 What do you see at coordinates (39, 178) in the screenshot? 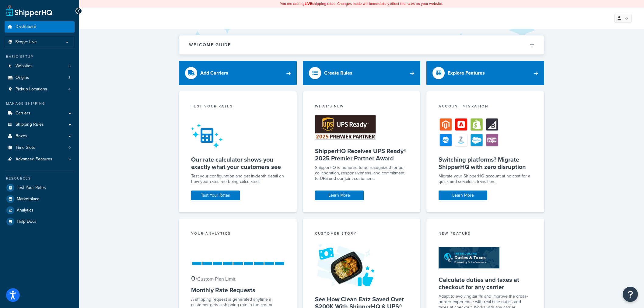
I see `div: Resources` at bounding box center [39, 178].